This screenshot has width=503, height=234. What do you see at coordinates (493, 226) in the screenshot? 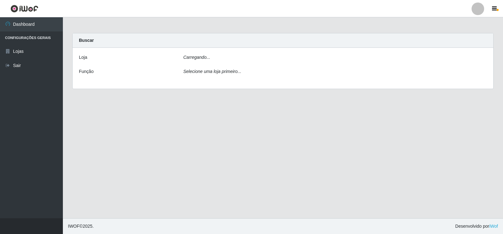
I see `a: iWof` at bounding box center [493, 226].